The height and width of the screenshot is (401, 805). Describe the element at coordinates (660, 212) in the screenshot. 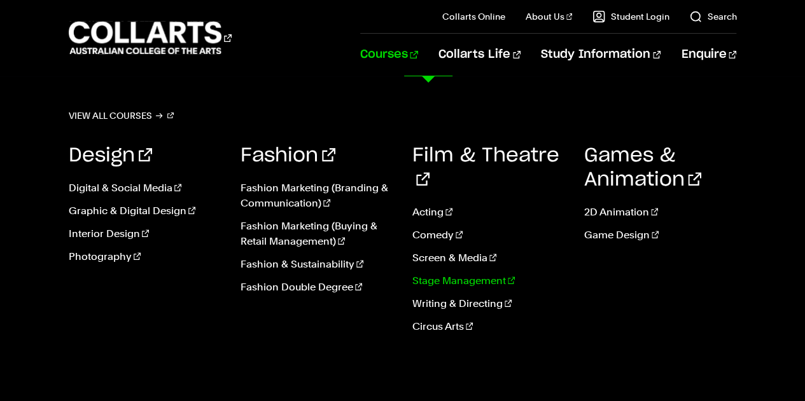

I see `a: 2D Animation` at that location.